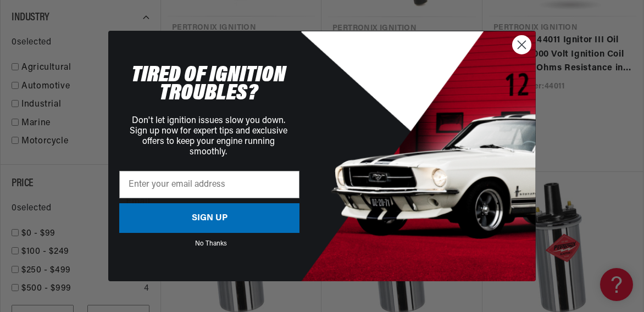 Image resolution: width=644 pixels, height=312 pixels. What do you see at coordinates (209, 218) in the screenshot?
I see `button: SIGN UP` at bounding box center [209, 218].